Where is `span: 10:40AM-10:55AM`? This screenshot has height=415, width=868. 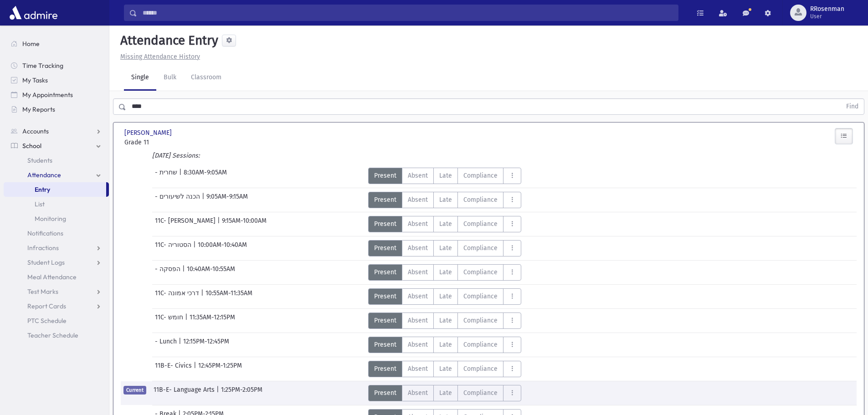 span: 10:40AM-10:55AM is located at coordinates (211, 272).